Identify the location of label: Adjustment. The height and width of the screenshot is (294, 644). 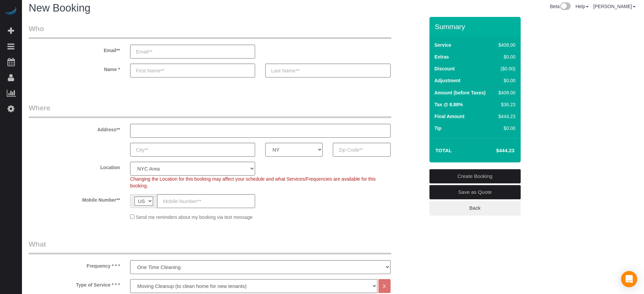
(448, 80).